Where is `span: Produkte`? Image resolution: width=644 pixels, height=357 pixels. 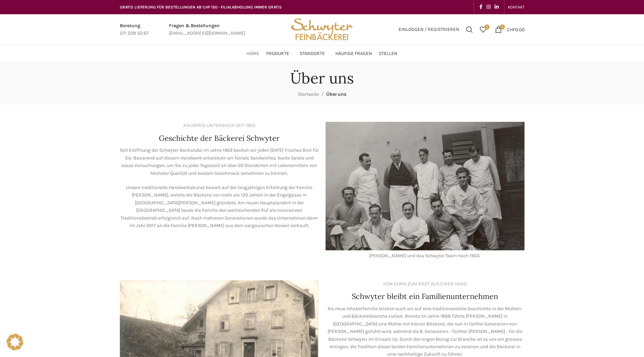 span: Produkte is located at coordinates (278, 54).